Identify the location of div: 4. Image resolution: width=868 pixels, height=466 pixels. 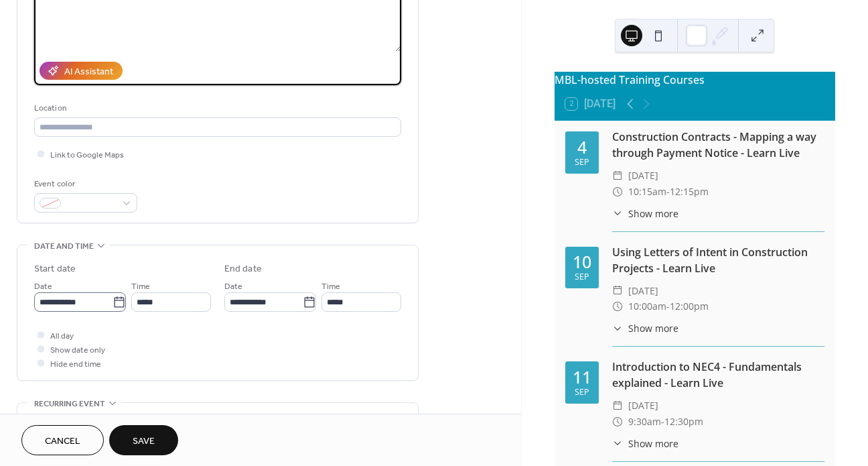
(583, 147).